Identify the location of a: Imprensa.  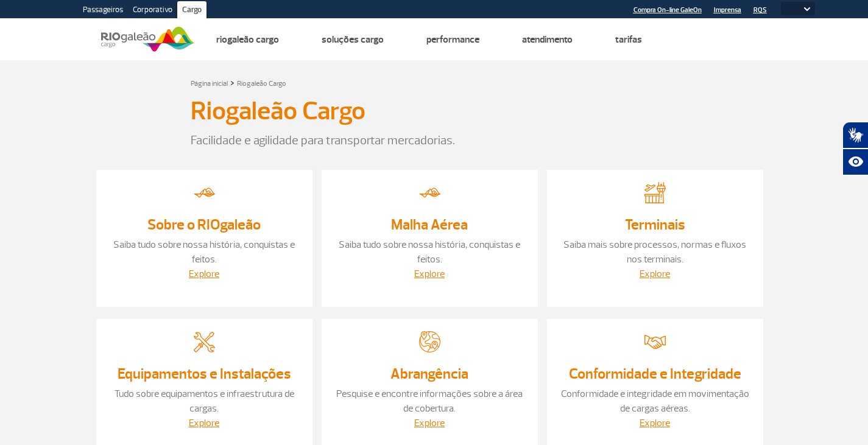
(727, 9).